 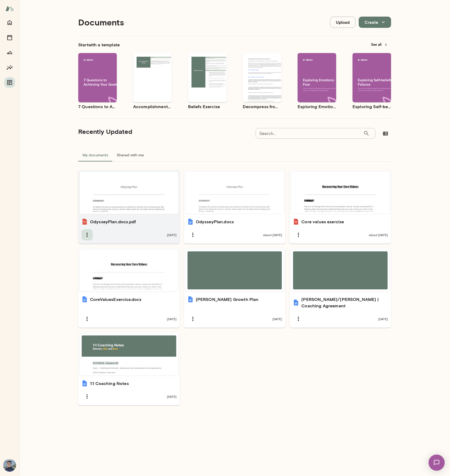 What do you see at coordinates (152, 107) in the screenshot?
I see `h6: Accomplishment Tracker` at bounding box center [152, 107].